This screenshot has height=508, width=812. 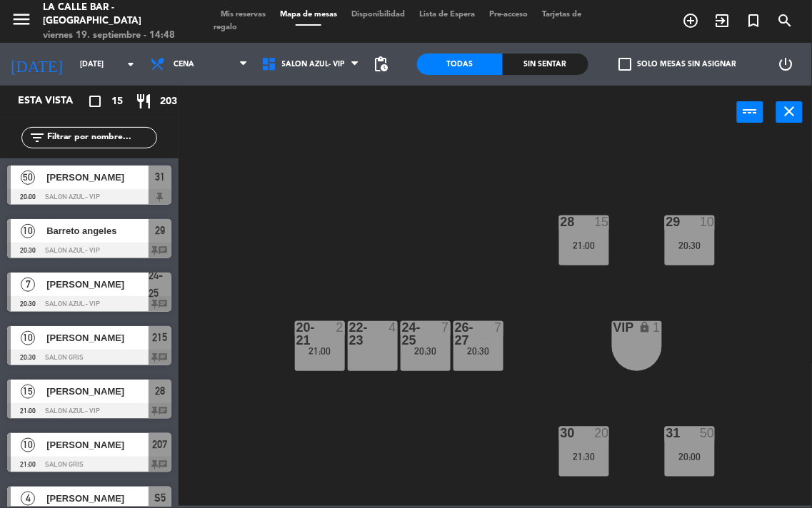 I want to click on span: Lista de Espera, so click(x=447, y=14).